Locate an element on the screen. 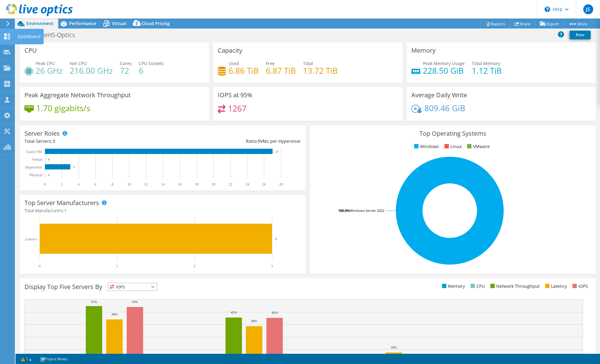 This screenshot has width=600, height=364. li: Network Throughput is located at coordinates (514, 286).